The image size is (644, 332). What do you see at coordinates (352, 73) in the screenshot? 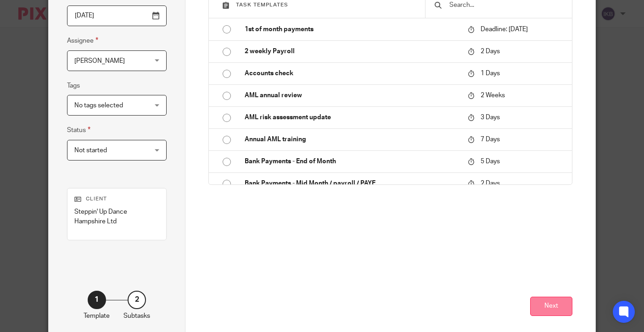
I see `p: Accounts check` at bounding box center [352, 73].